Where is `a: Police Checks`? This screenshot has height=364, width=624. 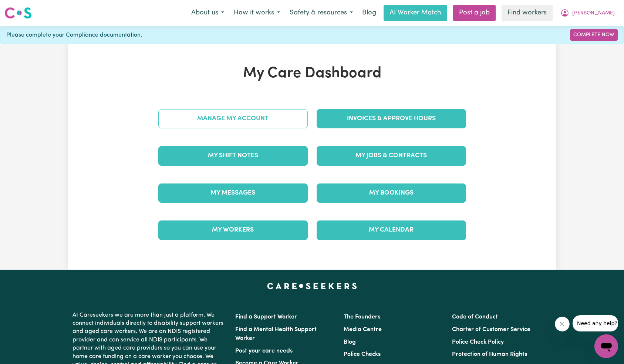 a: Police Checks is located at coordinates (362, 354).